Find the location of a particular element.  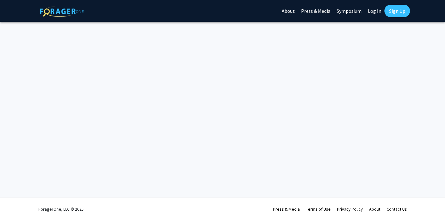

a: Sign Up is located at coordinates (397, 11).